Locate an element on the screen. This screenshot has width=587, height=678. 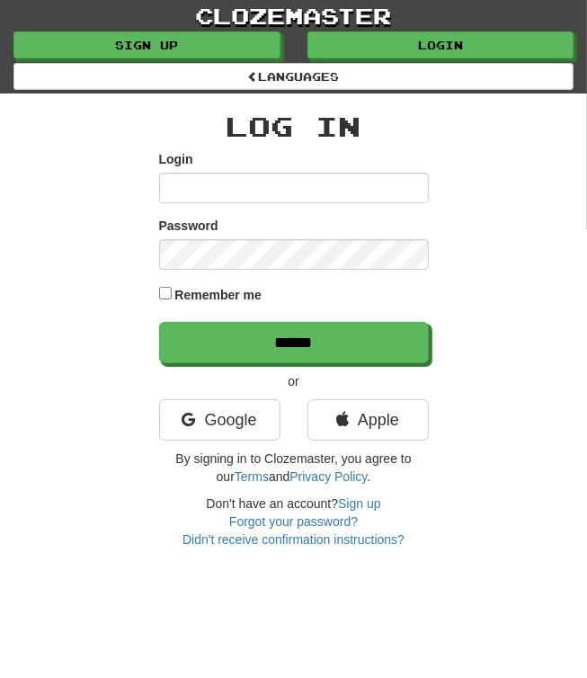
label: Password is located at coordinates (189, 226).